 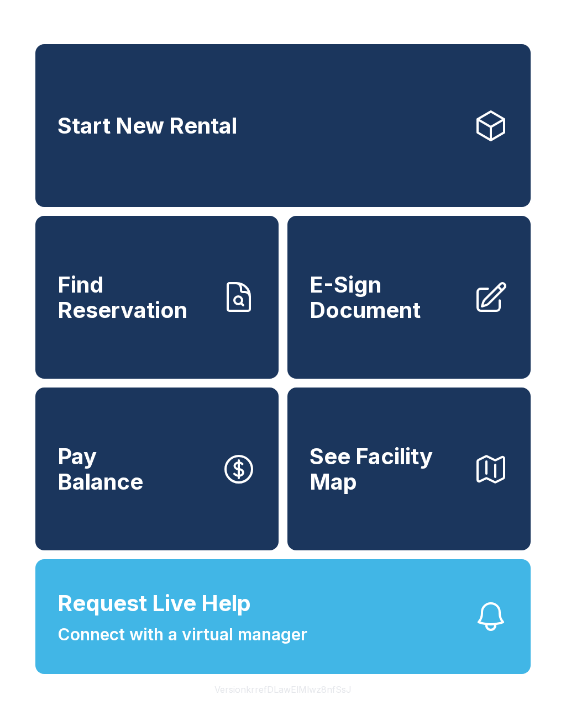 What do you see at coordinates (157, 469) in the screenshot?
I see `button: PayBalance` at bounding box center [157, 469].